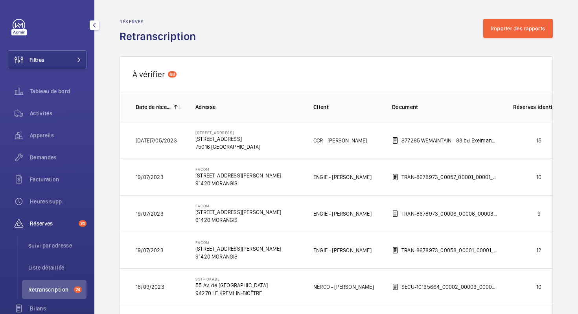  What do you see at coordinates (449, 250) in the screenshot?
I see `p: TRAN-8678973_00058_00001_00001_R.pdf` at bounding box center [449, 250].